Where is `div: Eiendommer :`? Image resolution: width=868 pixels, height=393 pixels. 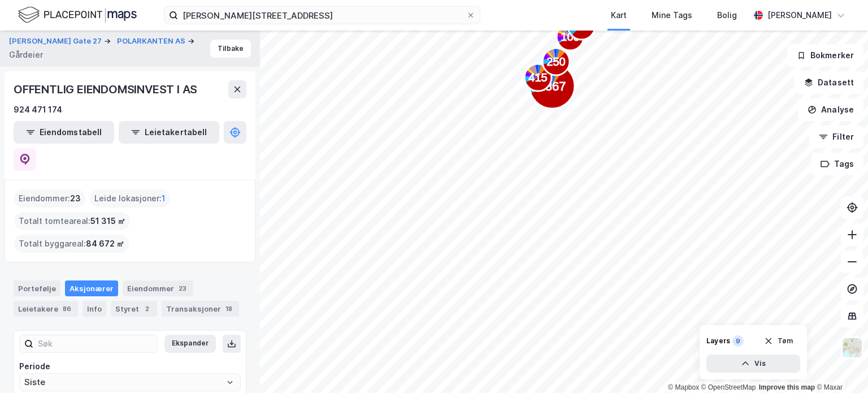
div: Eiendommer : is located at coordinates (50, 199).